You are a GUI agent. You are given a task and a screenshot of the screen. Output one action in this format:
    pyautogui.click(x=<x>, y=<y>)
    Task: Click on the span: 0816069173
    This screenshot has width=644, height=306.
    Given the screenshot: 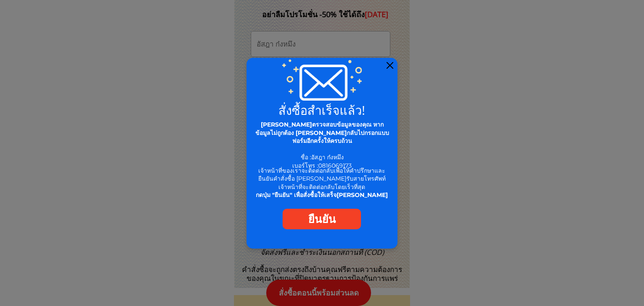 What is the action you would take?
    pyautogui.click(x=335, y=166)
    